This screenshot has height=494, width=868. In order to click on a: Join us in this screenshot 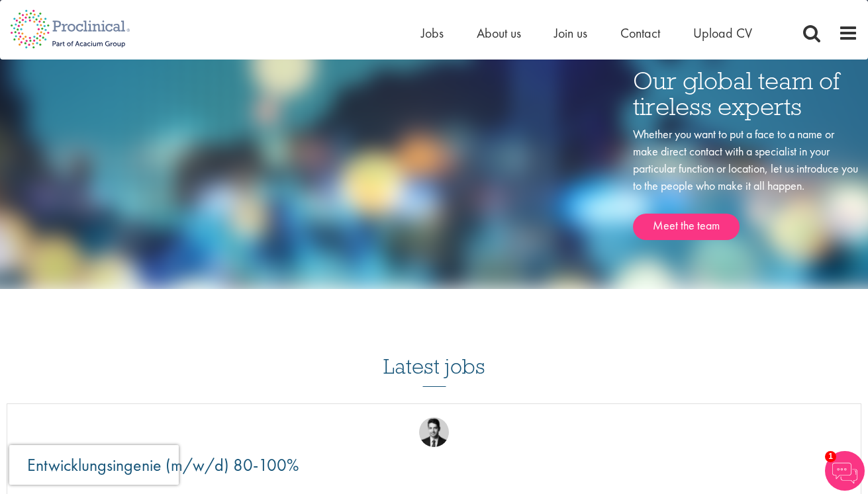, I will do `click(571, 33)`.